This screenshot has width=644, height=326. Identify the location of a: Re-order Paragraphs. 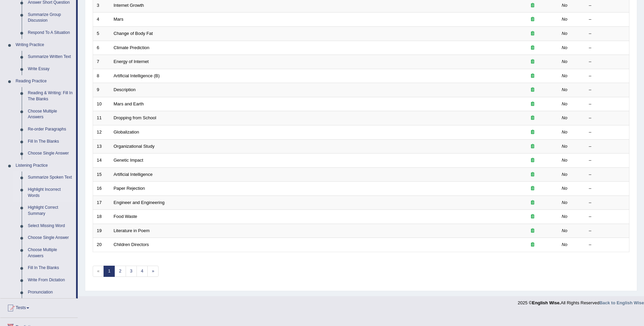
(50, 130).